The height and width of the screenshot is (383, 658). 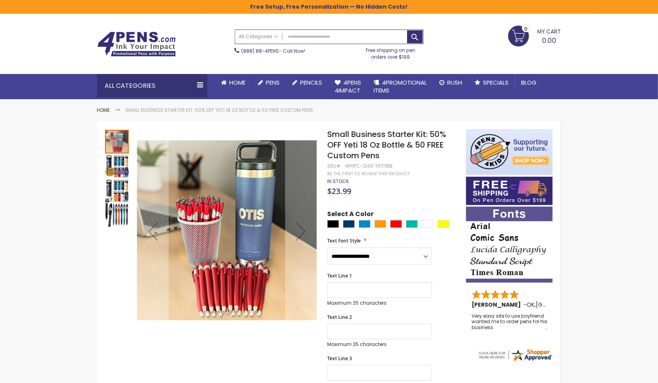 I want to click on li: Small Business Starter Kit: 50% OFF Yeti 18 Oz Bottle & 50 FREE Custom Pens, so click(x=220, y=110).